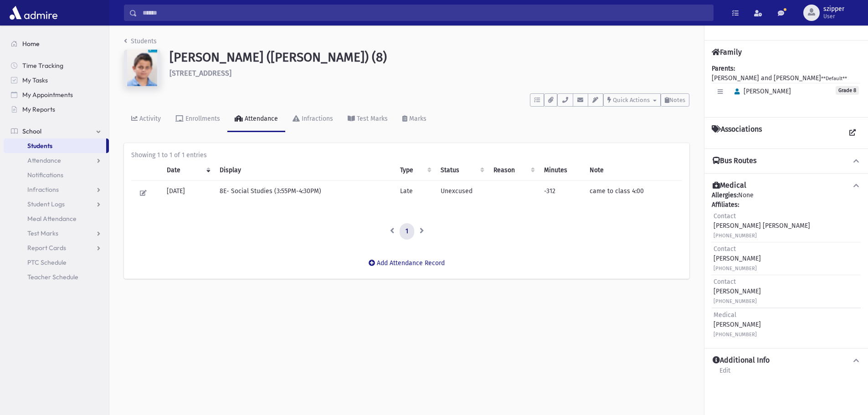 This screenshot has height=415, width=868. Describe the element at coordinates (834, 17) in the screenshot. I see `span: User` at that location.